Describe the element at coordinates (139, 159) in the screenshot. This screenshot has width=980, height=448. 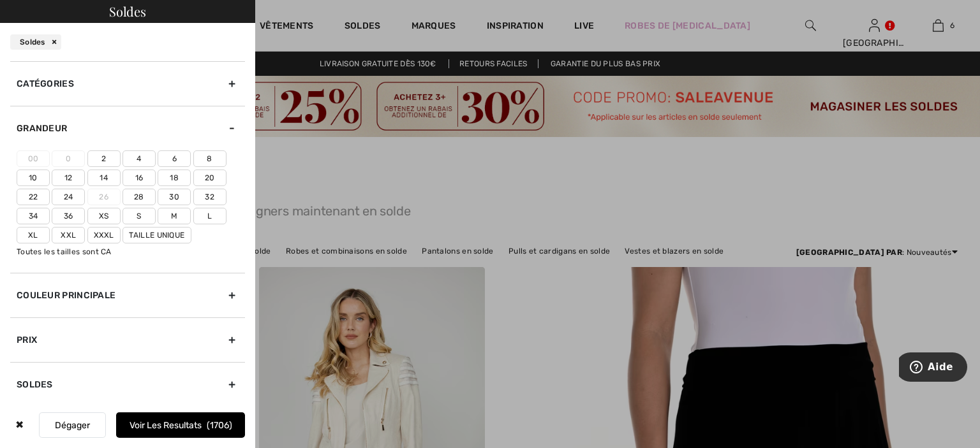
I see `label: 4` at that location.